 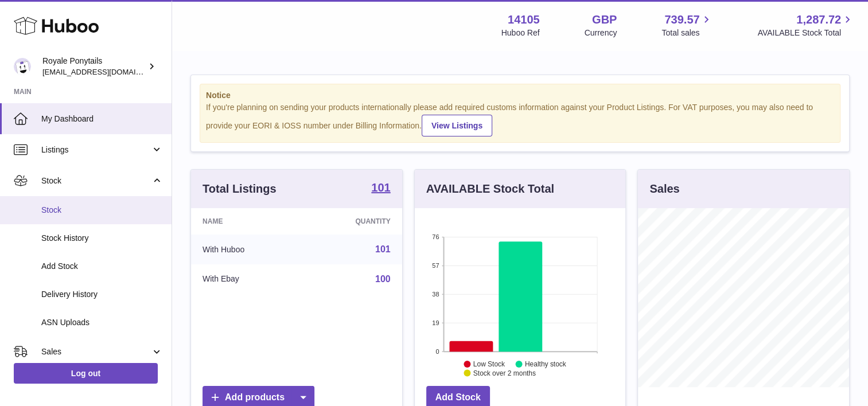 What do you see at coordinates (604, 20) in the screenshot?
I see `strong: GBP` at bounding box center [604, 20].